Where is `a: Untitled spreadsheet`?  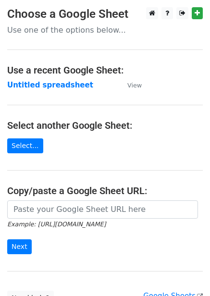
a: Untitled spreadsheet is located at coordinates (50, 85).